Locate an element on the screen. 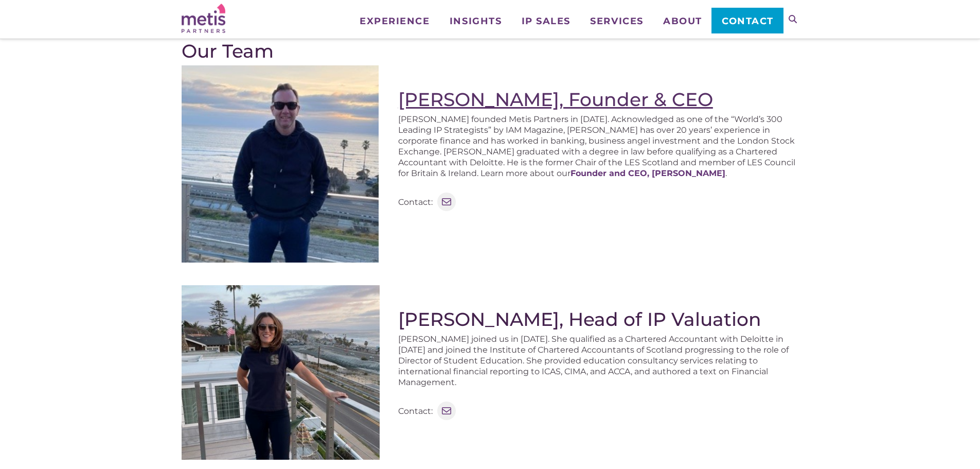  img: Metis Partners is located at coordinates (203, 18).